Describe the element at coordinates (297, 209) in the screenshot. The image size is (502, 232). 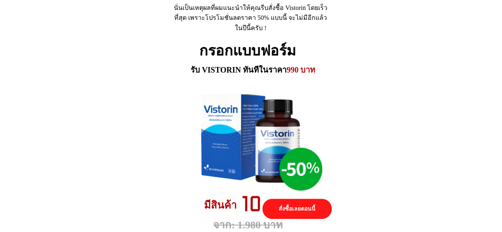
I see `p: สั่งซื้อเลยตอนนี้` at that location.